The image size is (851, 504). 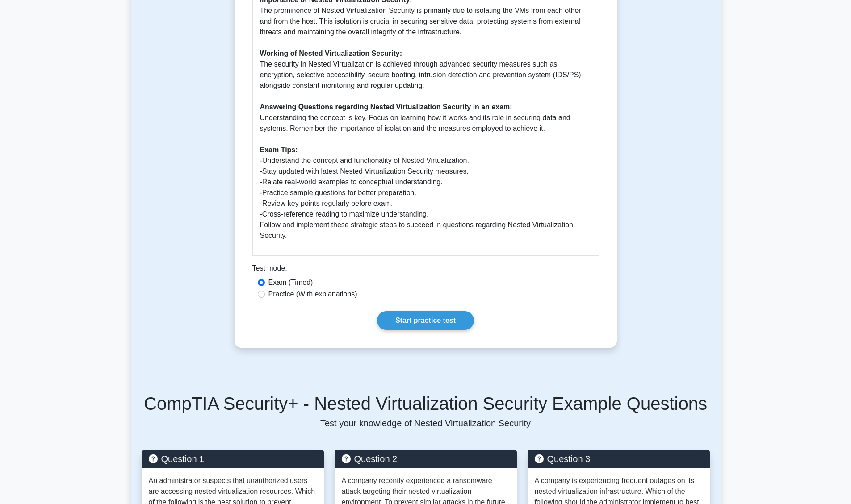 I want to click on h5: Question 2, so click(x=426, y=459).